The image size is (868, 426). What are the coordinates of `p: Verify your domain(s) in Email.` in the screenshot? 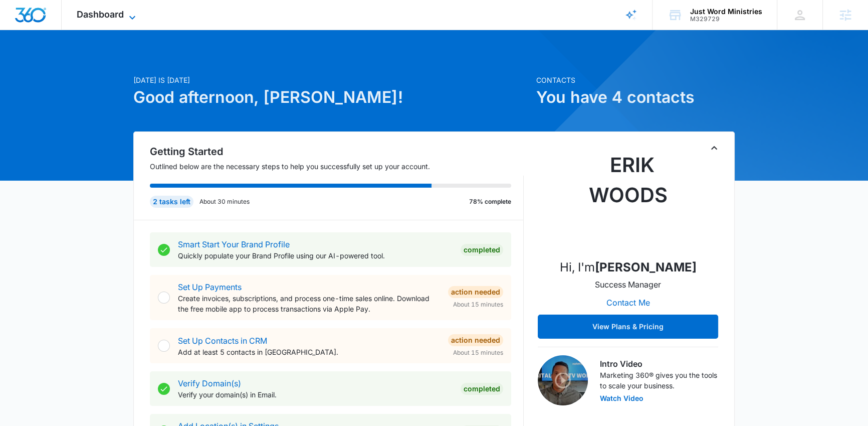 It's located at (315, 394).